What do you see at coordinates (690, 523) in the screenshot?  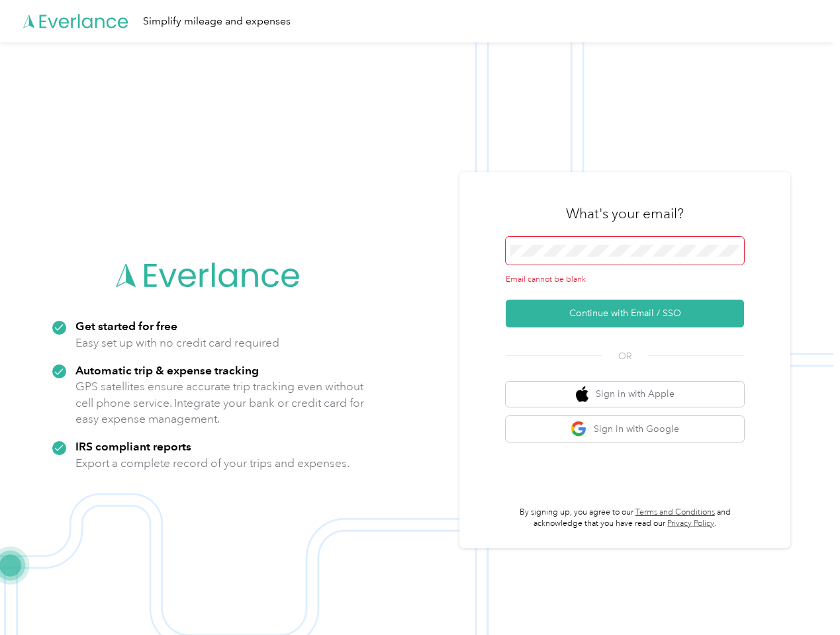 I see `a: Privacy Policy` at bounding box center [690, 523].